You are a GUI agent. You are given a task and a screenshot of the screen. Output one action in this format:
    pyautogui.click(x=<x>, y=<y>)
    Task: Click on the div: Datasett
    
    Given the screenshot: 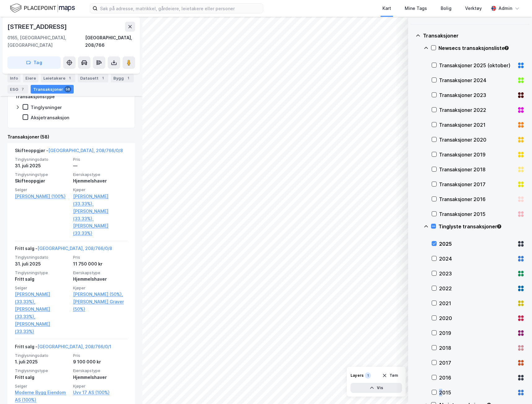 What is the action you would take?
    pyautogui.click(x=93, y=78)
    